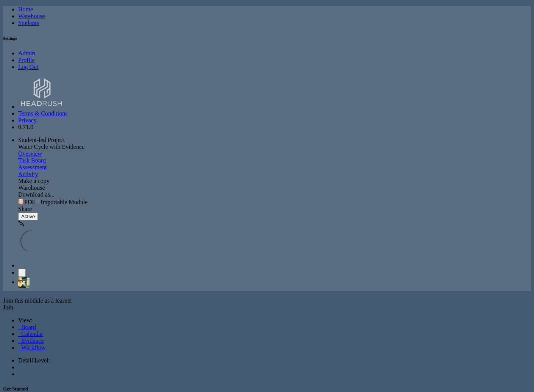 Image resolution: width=534 pixels, height=392 pixels. Describe the element at coordinates (33, 347) in the screenshot. I see `span: Workflow` at that location.